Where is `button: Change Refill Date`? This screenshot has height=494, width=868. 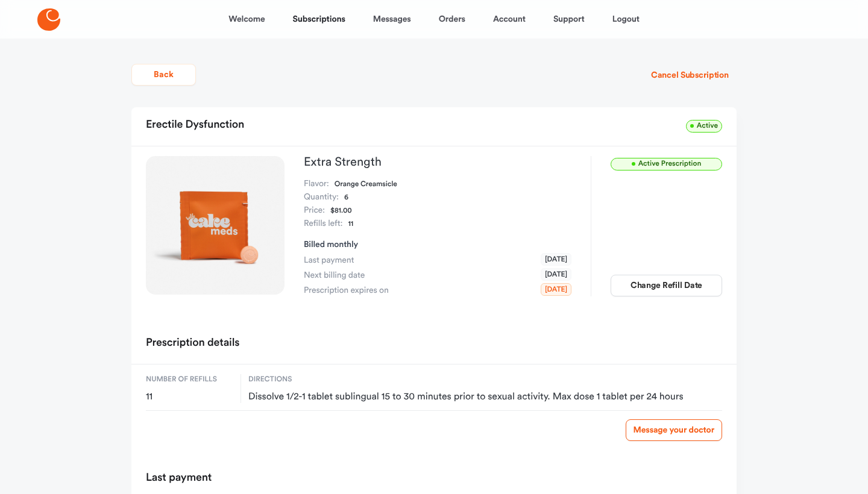
button: Change Refill Date is located at coordinates (666, 286).